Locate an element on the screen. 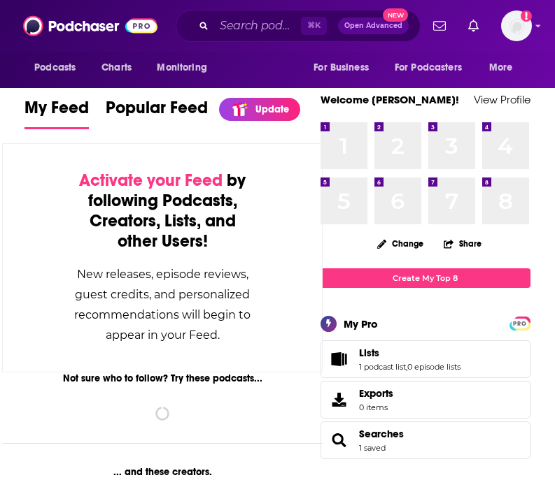 This screenshot has height=487, width=555. a: 0 episode lists is located at coordinates (434, 367).